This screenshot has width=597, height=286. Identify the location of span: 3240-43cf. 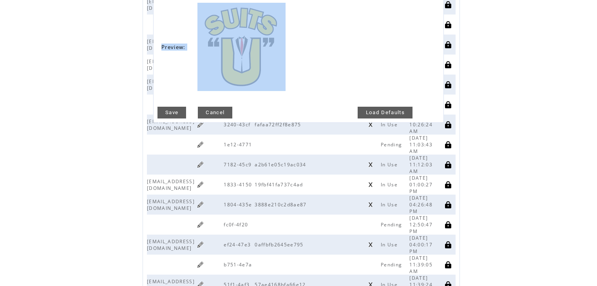
(238, 124).